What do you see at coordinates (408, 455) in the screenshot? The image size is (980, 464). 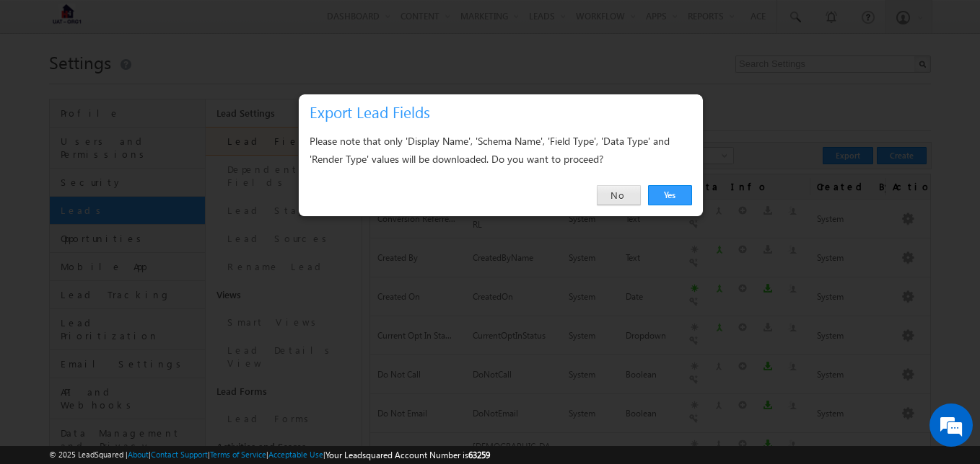 I see `span: Your Leadsquared Account Number is` at bounding box center [408, 455].